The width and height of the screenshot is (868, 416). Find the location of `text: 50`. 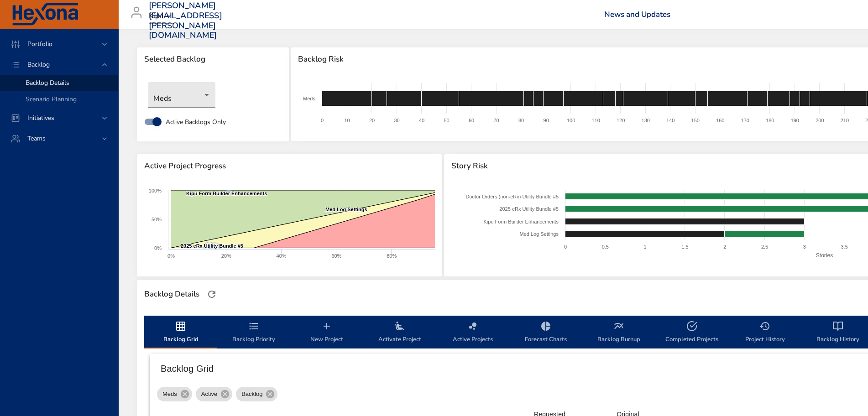

text: 50 is located at coordinates (447, 120).